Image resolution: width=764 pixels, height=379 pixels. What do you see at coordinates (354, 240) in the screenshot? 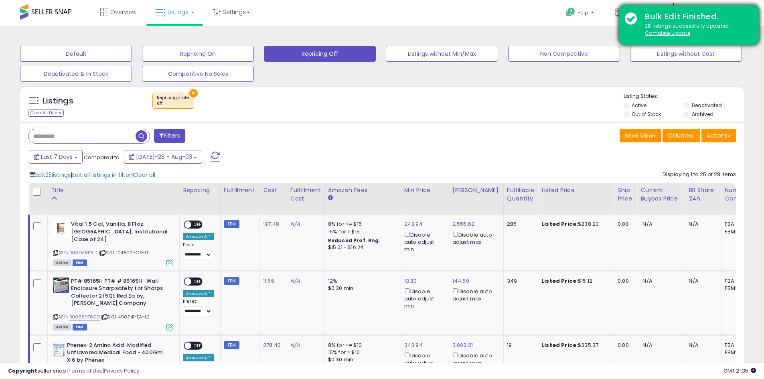
I see `b: Reduced Prof. Rng.` at bounding box center [354, 240].